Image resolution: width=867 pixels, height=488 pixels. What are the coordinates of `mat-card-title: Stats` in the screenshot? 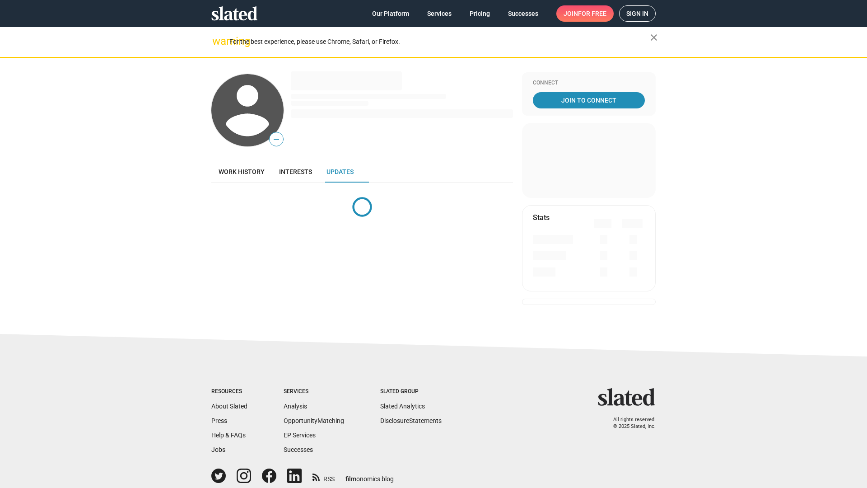 It's located at (541, 217).